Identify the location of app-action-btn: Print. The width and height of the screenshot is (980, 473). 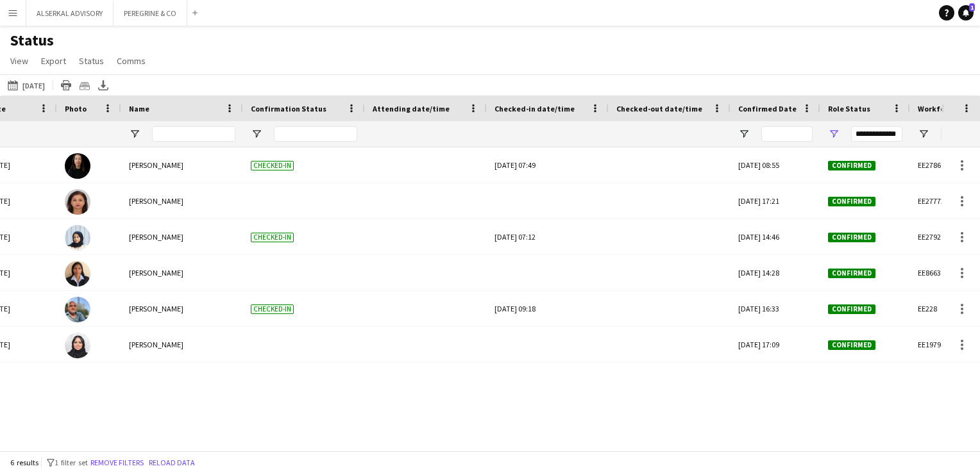
(66, 86).